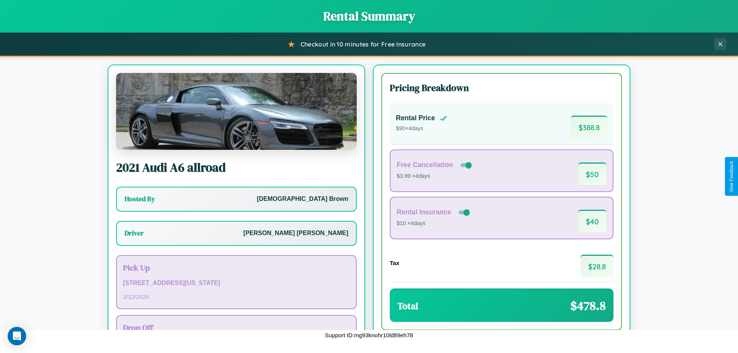 Image resolution: width=738 pixels, height=353 pixels. I want to click on span: Checkout in 10 minutes for Free Insurance, so click(363, 44).